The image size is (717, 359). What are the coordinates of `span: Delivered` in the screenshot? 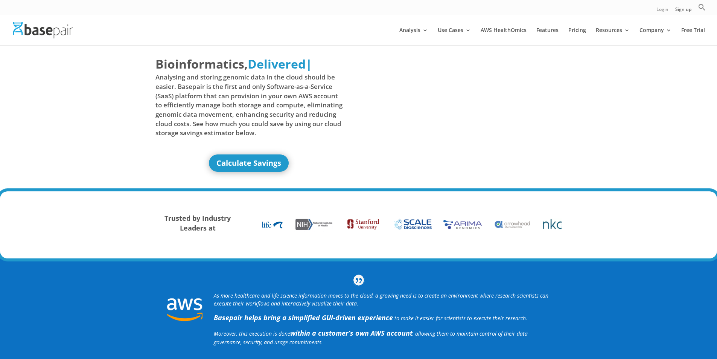 It's located at (277, 64).